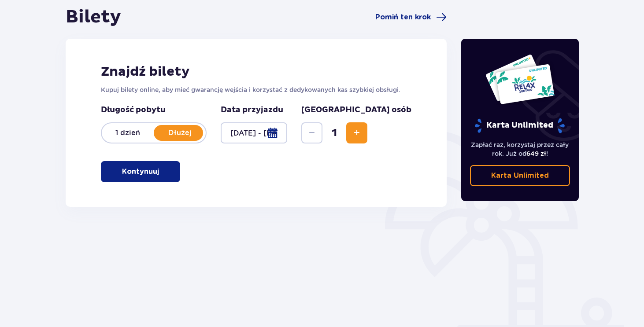 The width and height of the screenshot is (644, 327). I want to click on p: 1 dzień, so click(128, 133).